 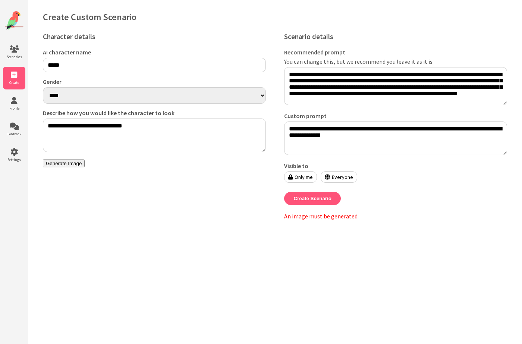 What do you see at coordinates (396, 52) in the screenshot?
I see `label: Recommended prompt` at bounding box center [396, 52].